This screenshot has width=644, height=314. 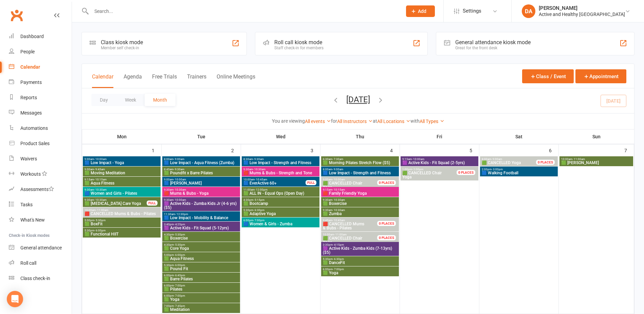 What do you see at coordinates (40, 36) in the screenshot?
I see `a: Dashboard` at bounding box center [40, 36].